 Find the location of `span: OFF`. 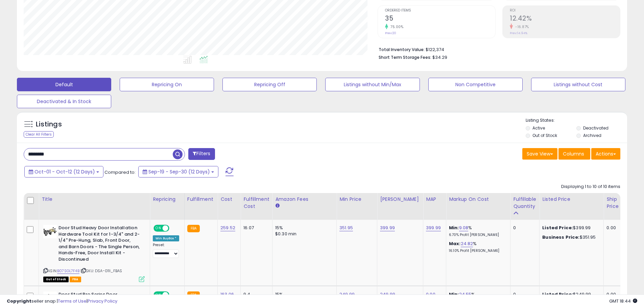

span: OFF is located at coordinates (174, 228).